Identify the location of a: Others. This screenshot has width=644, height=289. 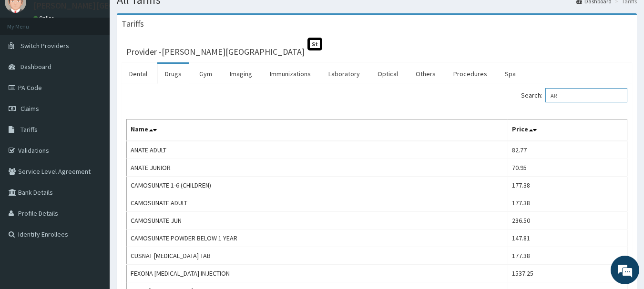
(426, 73).